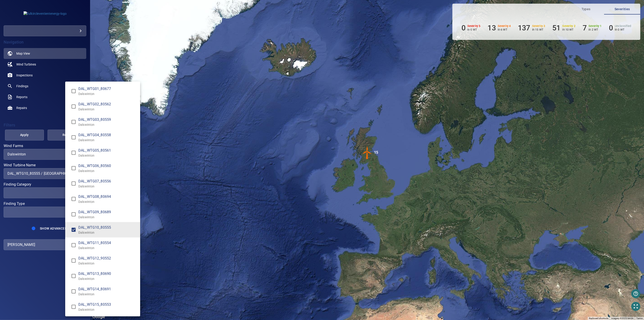 The height and width of the screenshot is (320, 644). I want to click on span: DAL_WTG01_80677, so click(107, 89).